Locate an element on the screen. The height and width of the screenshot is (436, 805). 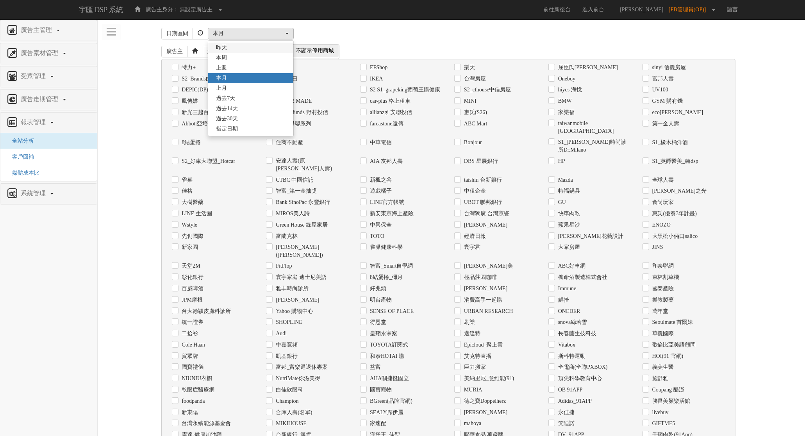
span: 上週 is located at coordinates (221, 68).